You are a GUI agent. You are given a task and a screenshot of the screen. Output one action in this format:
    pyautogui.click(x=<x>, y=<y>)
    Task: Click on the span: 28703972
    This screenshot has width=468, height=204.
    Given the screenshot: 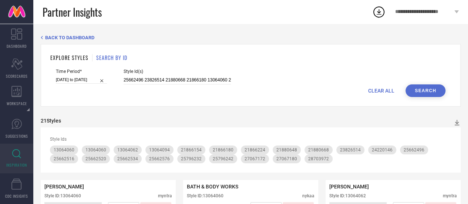 What is the action you would take?
    pyautogui.click(x=319, y=159)
    